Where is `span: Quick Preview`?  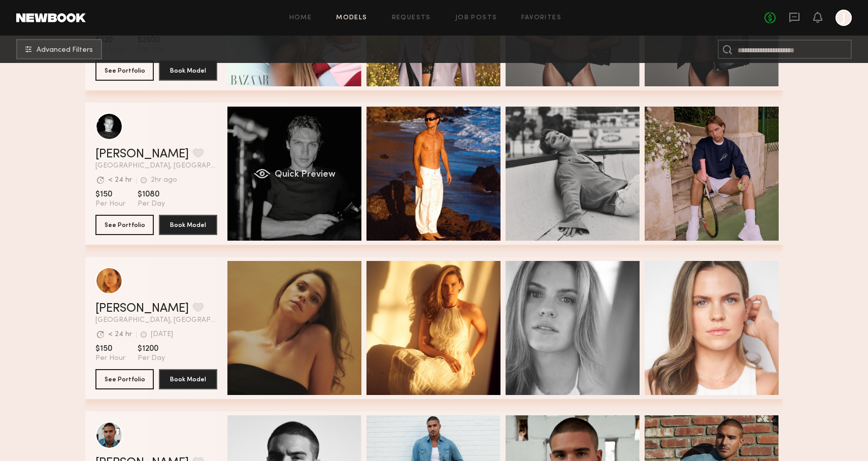
span: Quick Preview is located at coordinates (304, 175).